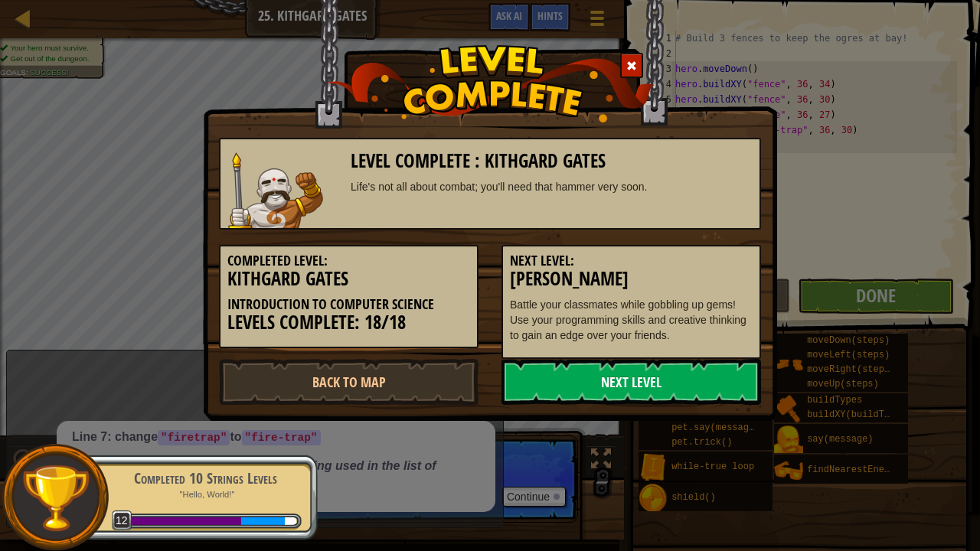  Describe the element at coordinates (55, 497) in the screenshot. I see `img: trophy.png` at that location.